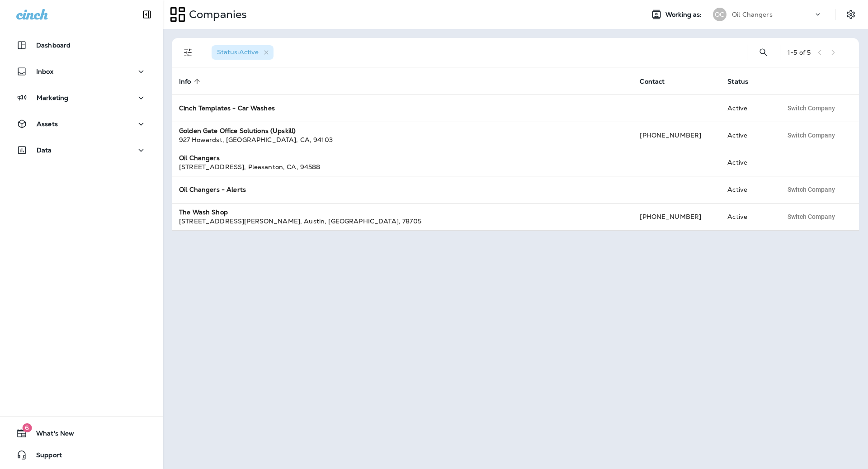 Image resolution: width=868 pixels, height=469 pixels. Describe the element at coordinates (216, 15) in the screenshot. I see `p: Companies` at that location.